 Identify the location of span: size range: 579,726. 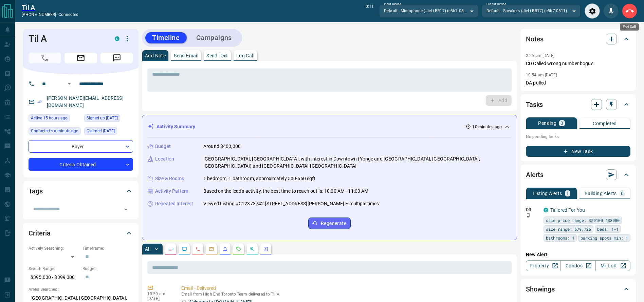
(568, 229).